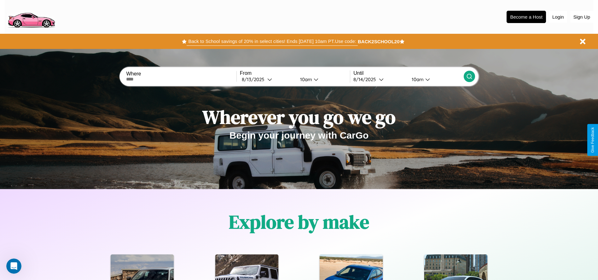  Describe the element at coordinates (593, 140) in the screenshot. I see `div: Give Feedback` at that location.